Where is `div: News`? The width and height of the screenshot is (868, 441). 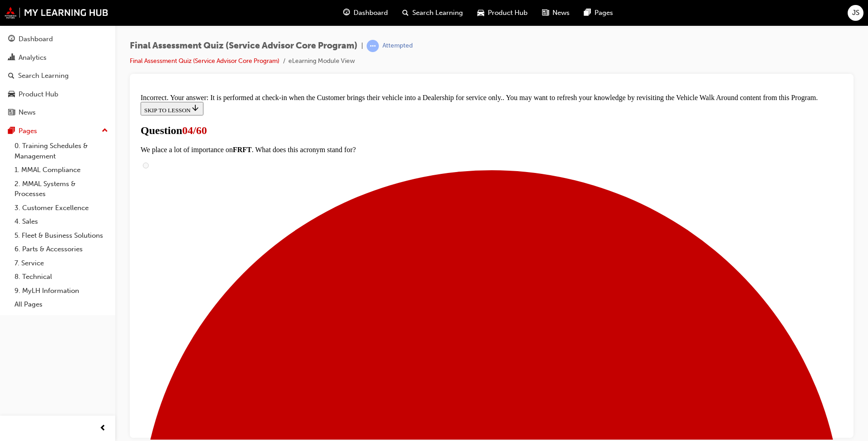 div: News is located at coordinates (27, 112).